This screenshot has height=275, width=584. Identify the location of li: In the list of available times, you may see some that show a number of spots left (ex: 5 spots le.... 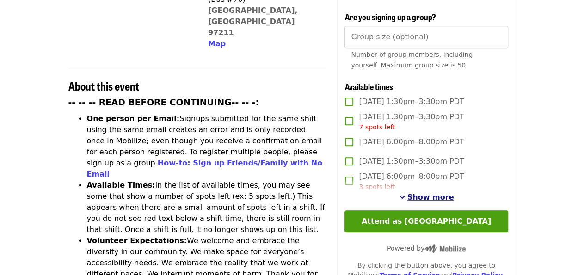
(206, 208).